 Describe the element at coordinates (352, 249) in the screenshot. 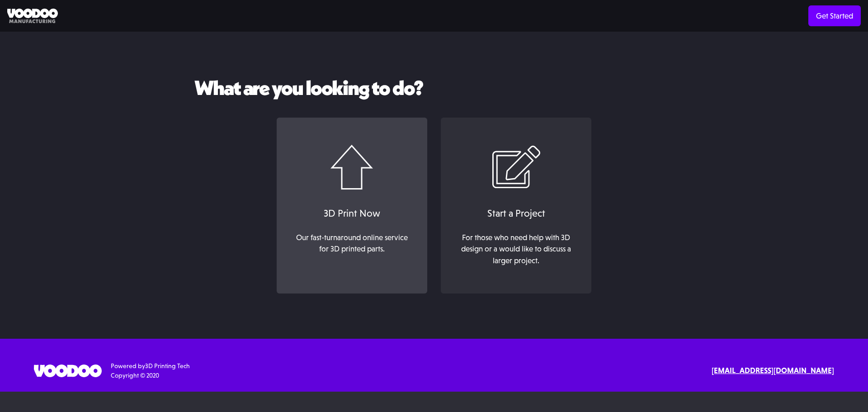

I see `div: Our fast-turnaround online service for 3D printed parts. ‍` at that location.